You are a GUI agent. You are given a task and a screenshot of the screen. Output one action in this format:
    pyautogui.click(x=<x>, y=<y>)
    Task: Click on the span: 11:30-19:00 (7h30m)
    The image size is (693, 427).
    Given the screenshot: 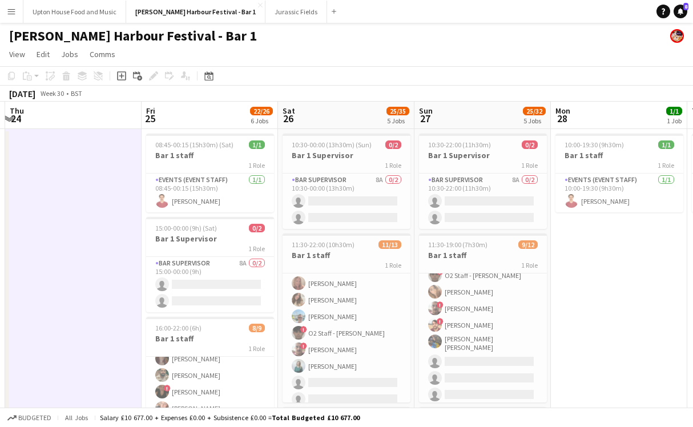 What is the action you would take?
    pyautogui.click(x=458, y=244)
    